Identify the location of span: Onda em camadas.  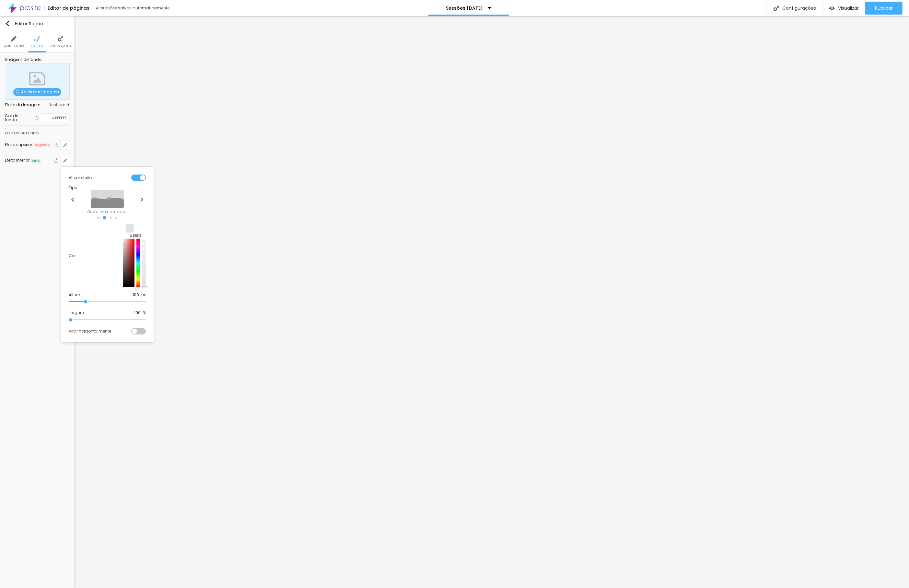
(107, 212).